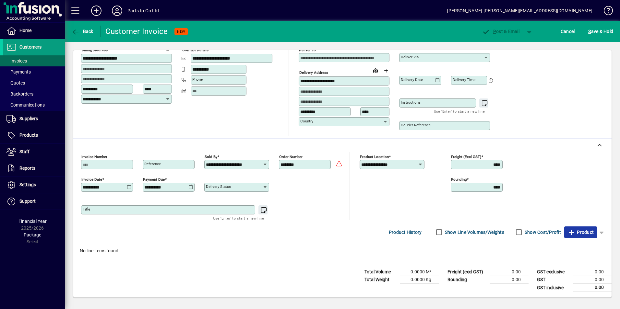 The image size is (620, 309). What do you see at coordinates (18, 72) in the screenshot?
I see `span: Payments` at bounding box center [18, 72].